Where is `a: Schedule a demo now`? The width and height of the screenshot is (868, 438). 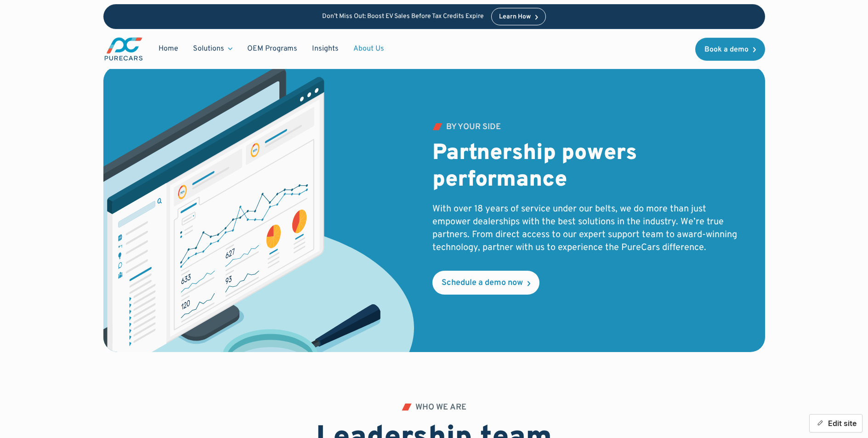 a: Schedule a demo now is located at coordinates (486, 282).